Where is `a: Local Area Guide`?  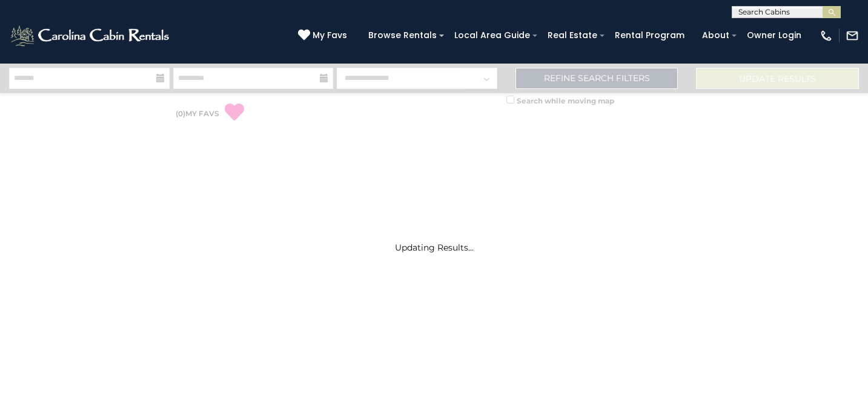 a: Local Area Guide is located at coordinates (492, 35).